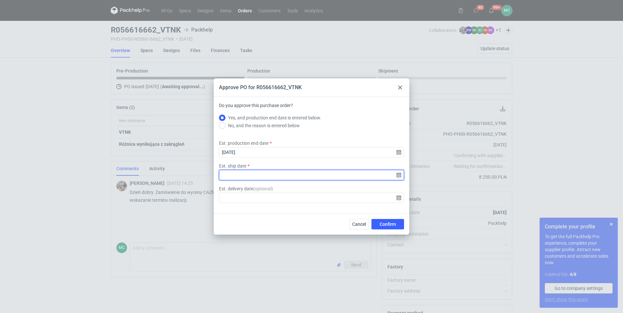 The height and width of the screenshot is (313, 623). Describe the element at coordinates (263, 189) in the screenshot. I see `span: ( optional )` at that location.